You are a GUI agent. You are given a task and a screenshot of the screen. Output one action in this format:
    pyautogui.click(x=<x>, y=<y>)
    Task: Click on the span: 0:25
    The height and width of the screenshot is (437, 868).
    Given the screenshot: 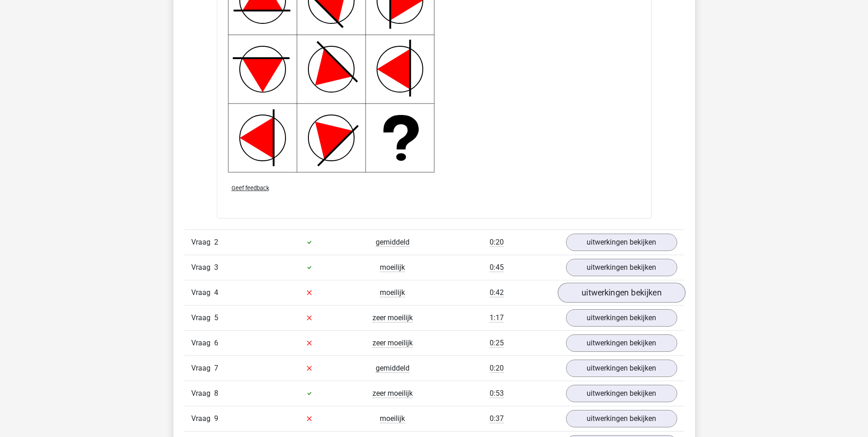 What is the action you would take?
    pyautogui.click(x=497, y=343)
    